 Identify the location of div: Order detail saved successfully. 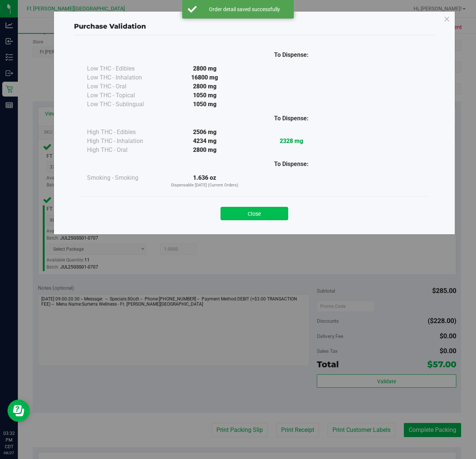
(244, 9).